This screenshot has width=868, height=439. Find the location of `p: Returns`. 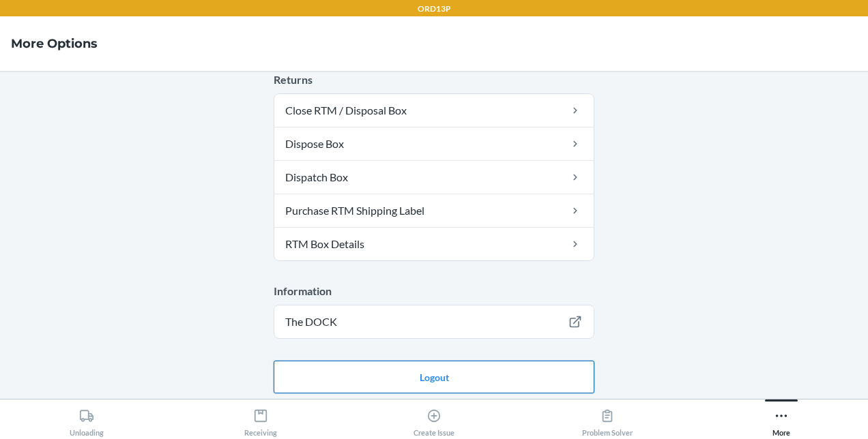

p: Returns is located at coordinates (434, 80).